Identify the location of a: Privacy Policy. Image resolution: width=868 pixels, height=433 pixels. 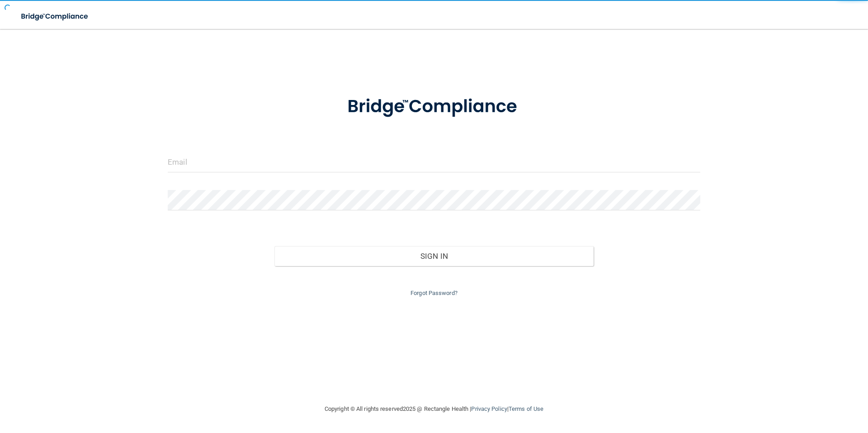
(489, 408).